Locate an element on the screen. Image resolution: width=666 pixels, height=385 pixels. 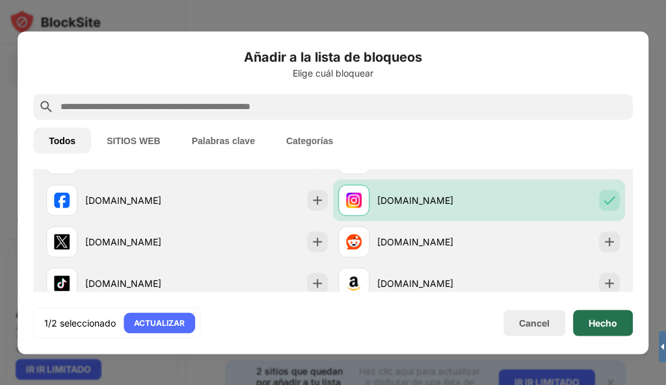
button: Todos is located at coordinates (62, 140).